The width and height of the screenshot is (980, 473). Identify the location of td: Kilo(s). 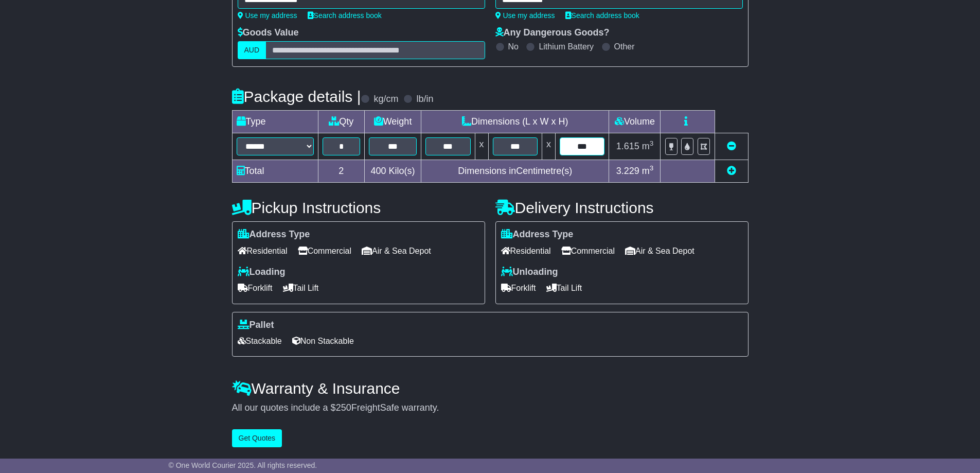
(393, 172).